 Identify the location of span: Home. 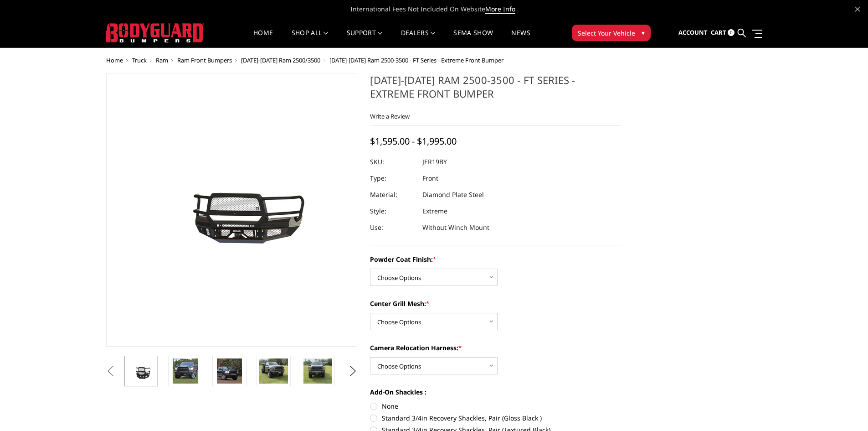
(115, 60).